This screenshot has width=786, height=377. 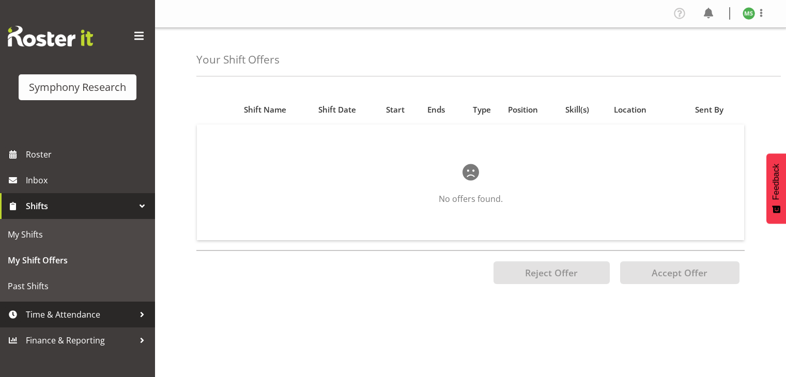 What do you see at coordinates (482, 110) in the screenshot?
I see `span: Type` at bounding box center [482, 110].